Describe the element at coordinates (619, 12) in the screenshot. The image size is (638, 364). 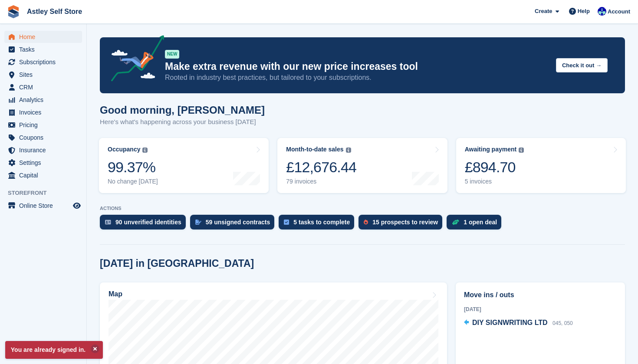
I see `span: Account` at that location.